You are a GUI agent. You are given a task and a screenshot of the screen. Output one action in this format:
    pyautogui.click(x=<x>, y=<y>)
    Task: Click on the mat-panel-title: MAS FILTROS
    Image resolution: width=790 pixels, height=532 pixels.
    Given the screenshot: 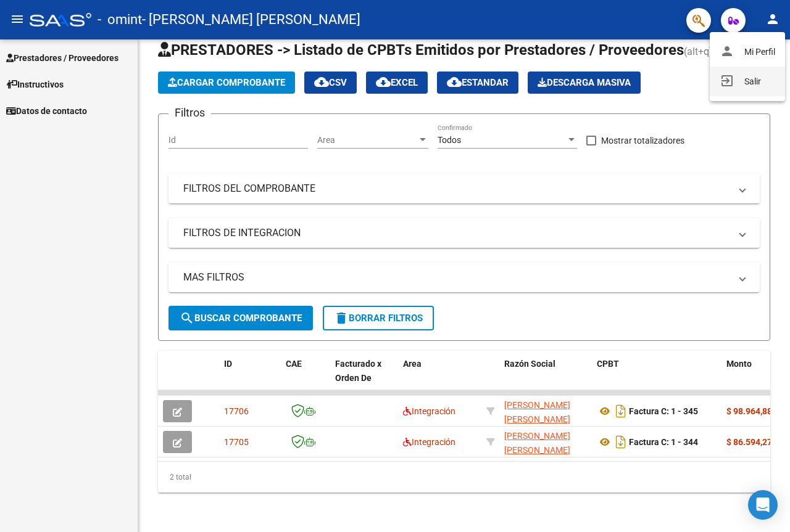 What is the action you would take?
    pyautogui.click(x=457, y=278)
    